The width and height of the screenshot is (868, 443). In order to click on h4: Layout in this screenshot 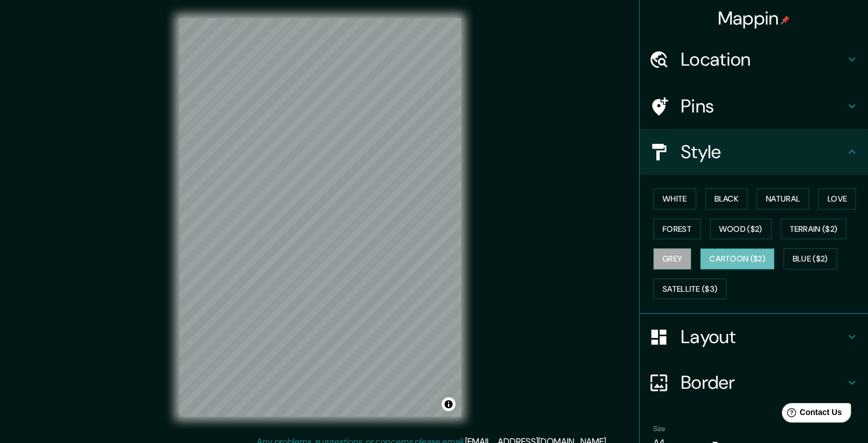, I will do `click(763, 337)`.